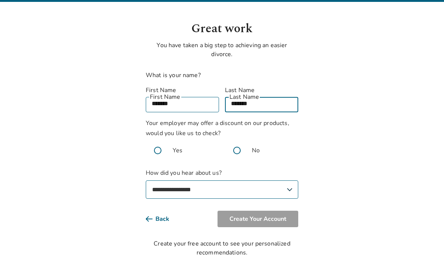 The width and height of the screenshot is (444, 256). I want to click on label: First Name, so click(182, 90).